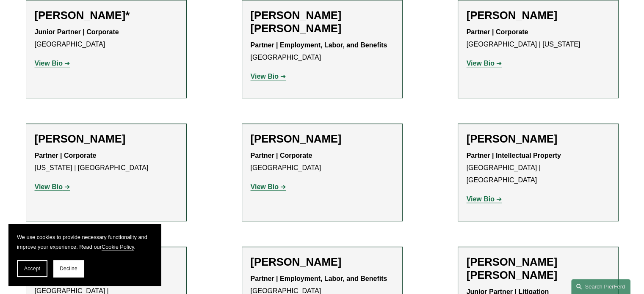  What do you see at coordinates (118, 246) in the screenshot?
I see `a: Cookie Policy` at bounding box center [118, 246].